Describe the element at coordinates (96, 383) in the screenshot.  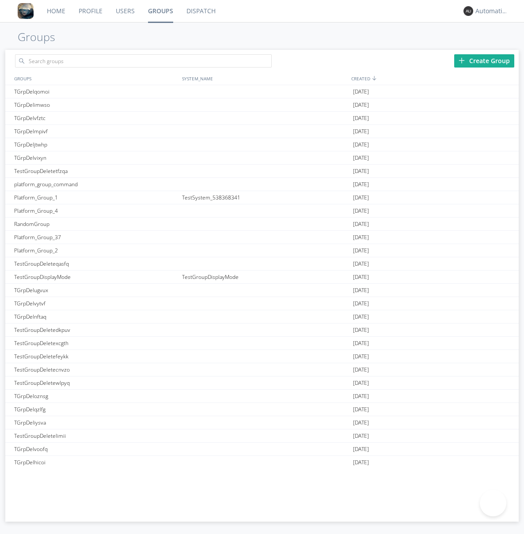
I see `div: TestGroupDeletewlpyq` at that location.